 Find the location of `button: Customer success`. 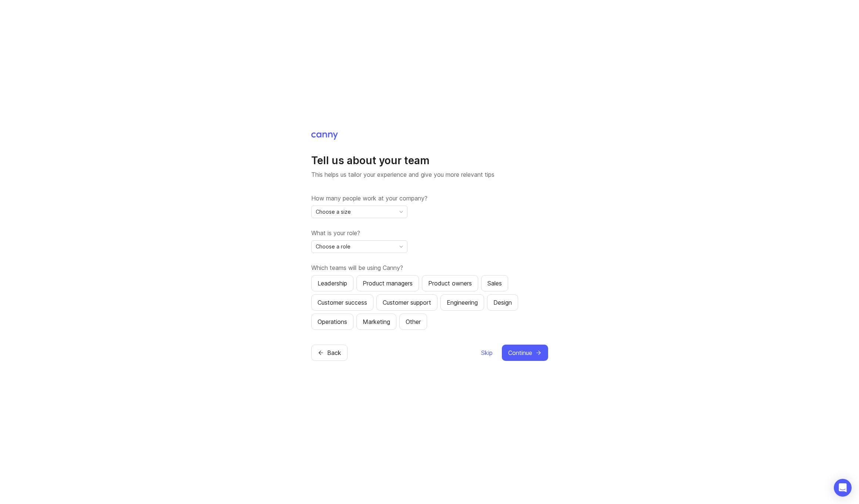

button: Customer success is located at coordinates (342, 302).